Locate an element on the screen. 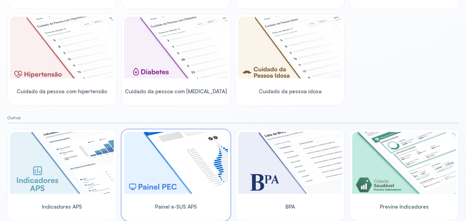  span: Cuidado da pessoa com hipertensão is located at coordinates (62, 91).